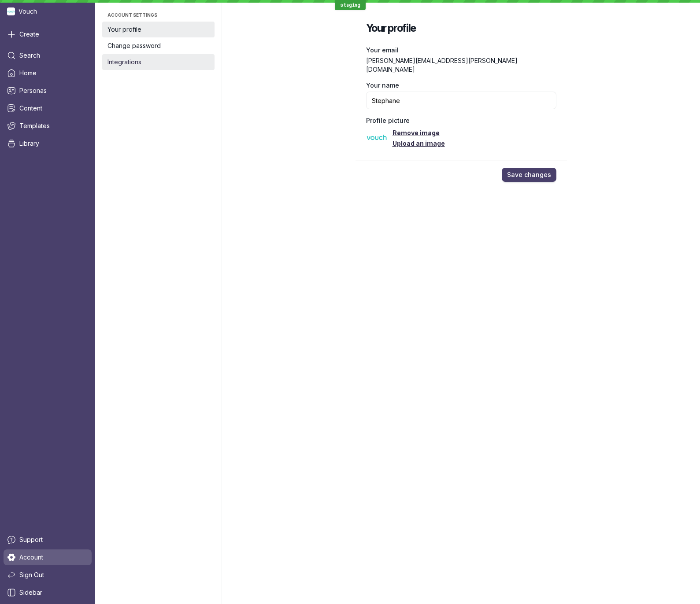 The image size is (700, 604). I want to click on button: Save changes, so click(529, 175).